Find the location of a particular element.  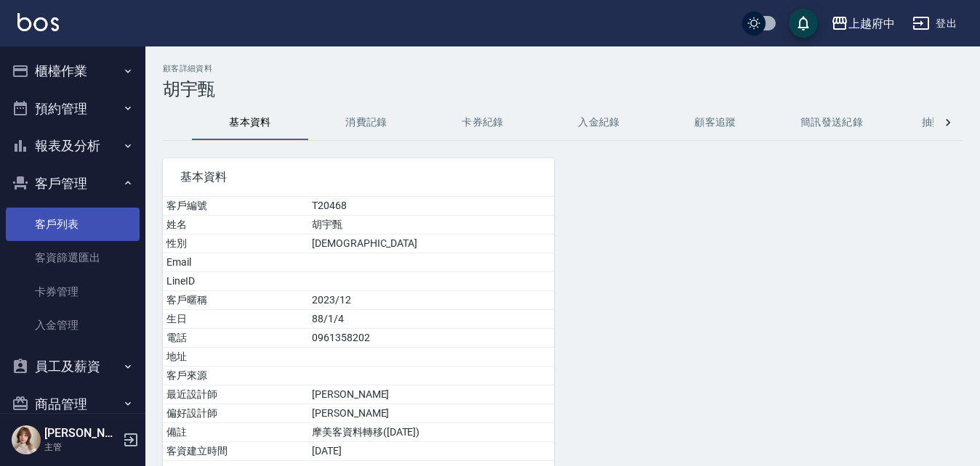

a: 卡券管理 is located at coordinates (73, 292).